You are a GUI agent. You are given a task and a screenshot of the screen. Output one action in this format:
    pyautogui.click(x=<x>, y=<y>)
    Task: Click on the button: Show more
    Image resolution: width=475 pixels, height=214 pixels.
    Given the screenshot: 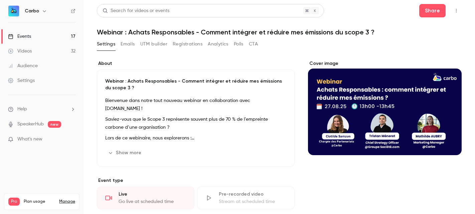 What is the action you would take?
    pyautogui.click(x=125, y=153)
    